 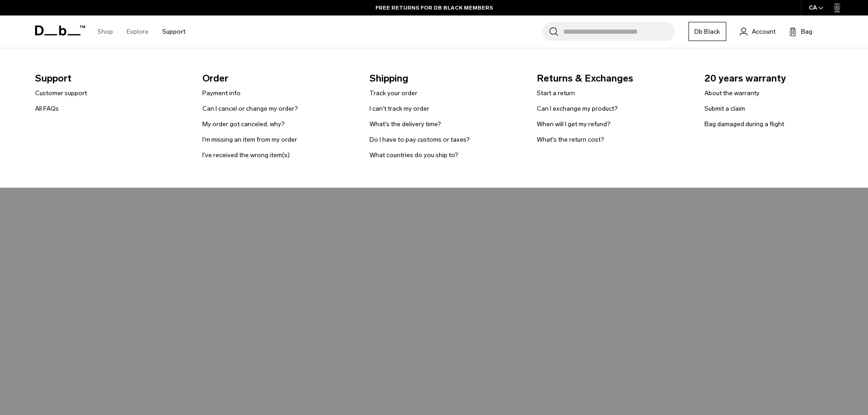 What do you see at coordinates (806, 31) in the screenshot?
I see `span: Bag` at bounding box center [806, 31].